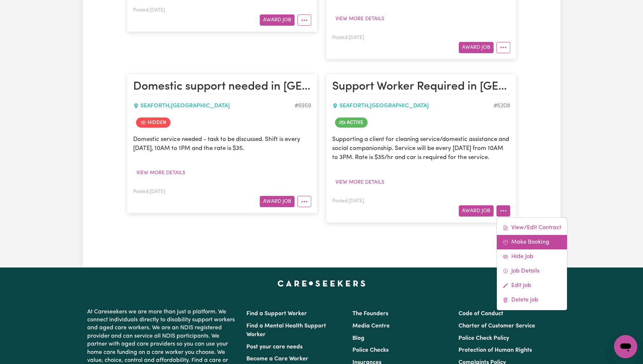 The width and height of the screenshot is (643, 364). What do you see at coordinates (303, 106) in the screenshot?
I see `div: Job ID #6959` at bounding box center [303, 106].